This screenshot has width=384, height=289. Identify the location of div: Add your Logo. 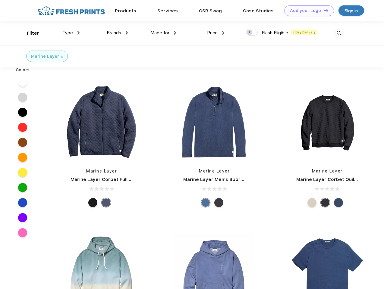
(305, 11).